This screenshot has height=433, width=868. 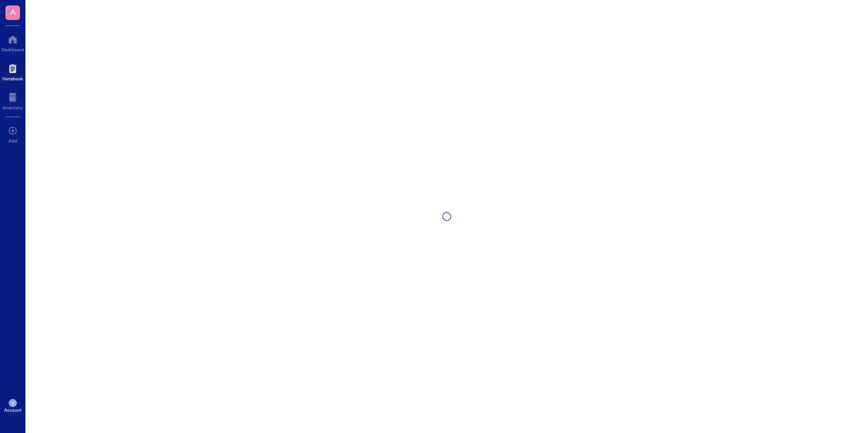 I want to click on div: Account, so click(x=13, y=410).